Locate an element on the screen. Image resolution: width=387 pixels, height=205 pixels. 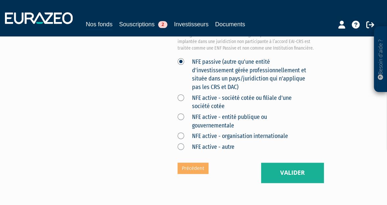
a: Souscriptions2 is located at coordinates (143, 24).